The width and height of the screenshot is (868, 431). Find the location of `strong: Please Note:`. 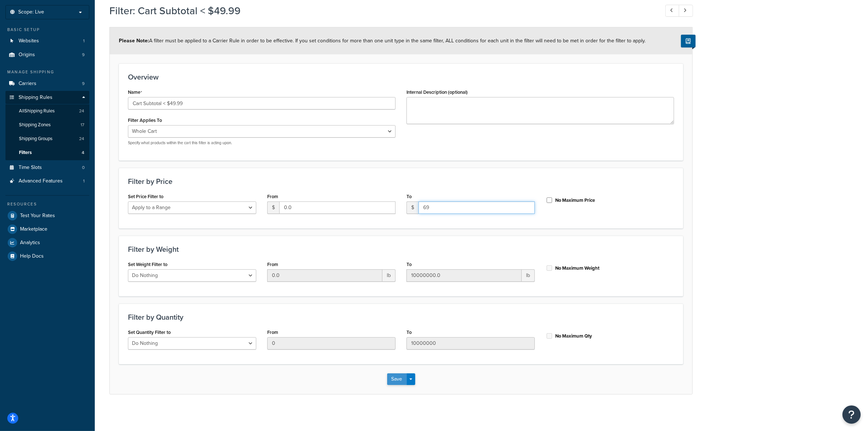

strong: Please Note: is located at coordinates (134, 41).